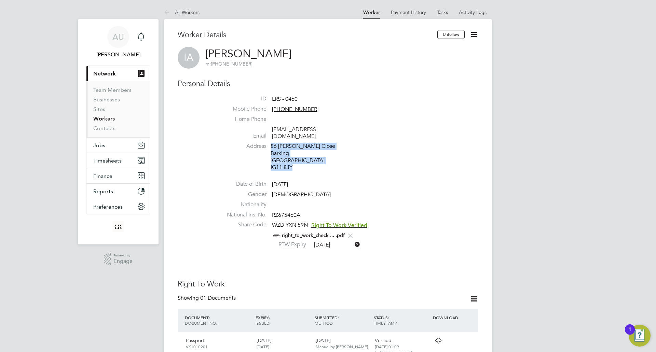 This screenshot has width=656, height=352. Describe the element at coordinates (201, 323) in the screenshot. I see `span: DOCUMENT NO.` at that location.